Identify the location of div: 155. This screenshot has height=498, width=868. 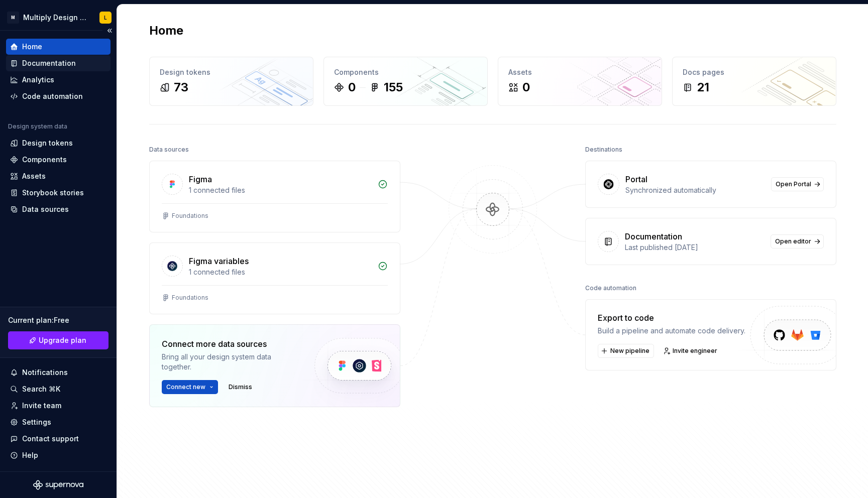
(393, 87).